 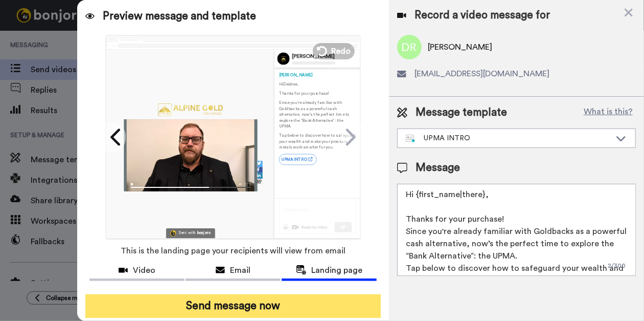 I want to click on p: Since you're already familiar with Goldbacks as a powerful cash alternative, now’s the perfect ti..., so click(x=317, y=114).